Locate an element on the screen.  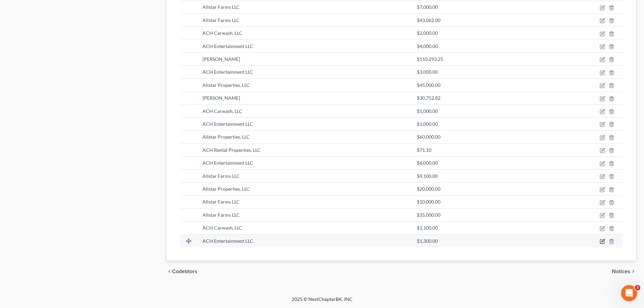
i: chevron_left is located at coordinates (170, 272).